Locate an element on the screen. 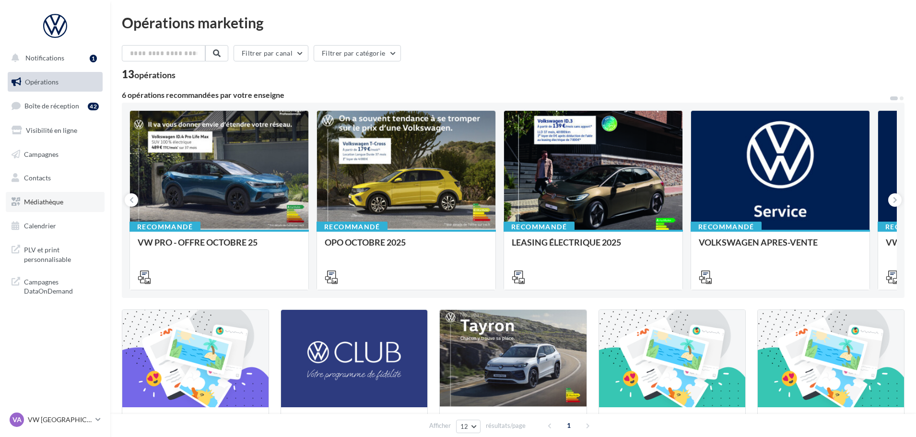 The image size is (916, 437). span: 1 is located at coordinates (569, 425).